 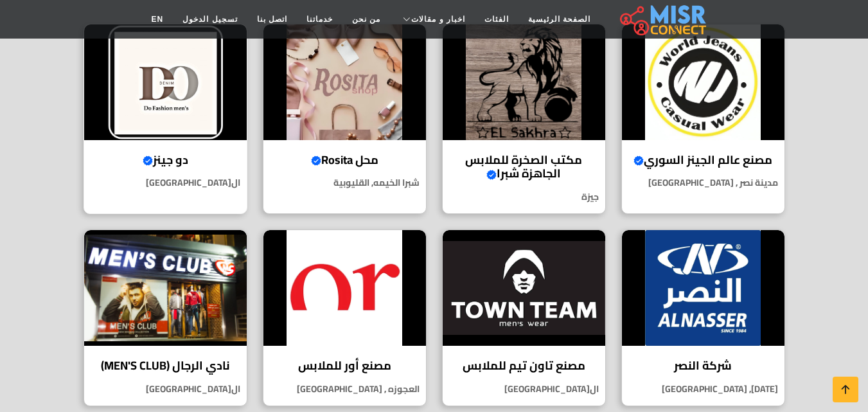 I want to click on a: EN, so click(x=157, y=20).